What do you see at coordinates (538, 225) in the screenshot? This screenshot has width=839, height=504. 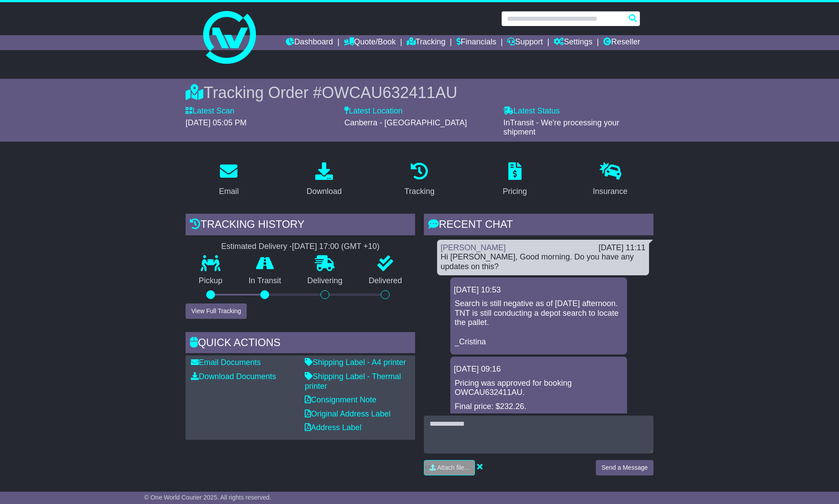 I see `div: RECENT CHAT` at bounding box center [538, 225].